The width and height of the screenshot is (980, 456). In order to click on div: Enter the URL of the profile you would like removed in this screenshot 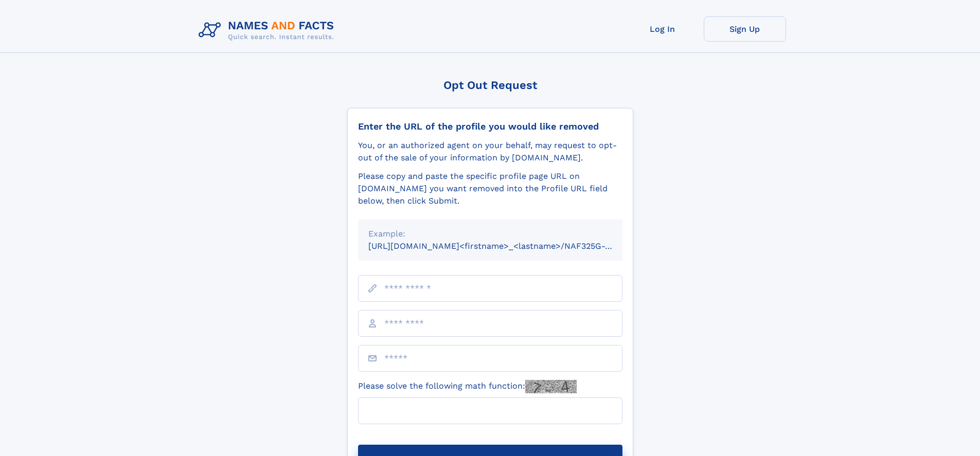, I will do `click(490, 126)`.